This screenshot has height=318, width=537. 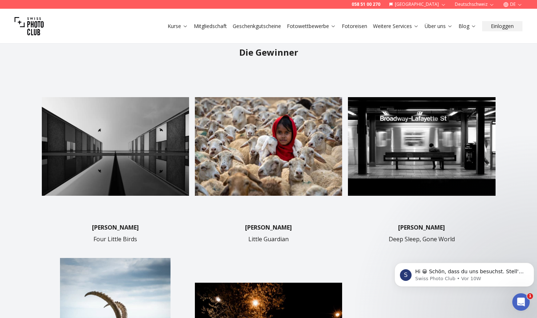 What do you see at coordinates (467, 26) in the screenshot?
I see `a: Blog` at bounding box center [467, 26].